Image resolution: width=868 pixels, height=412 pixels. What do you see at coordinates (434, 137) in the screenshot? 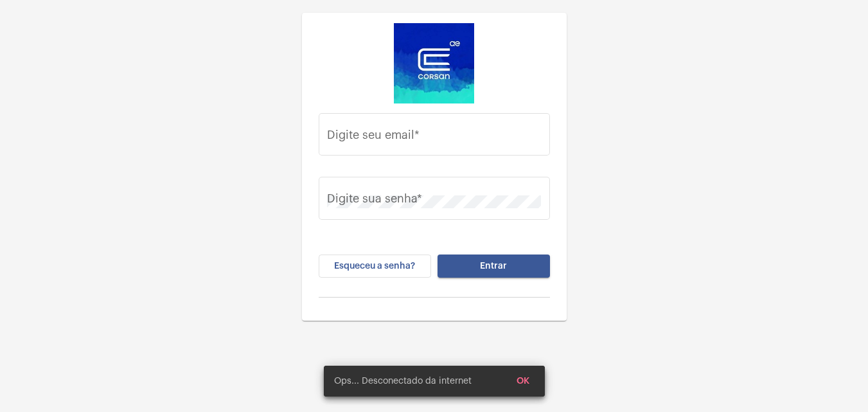
I see `input: Digite seu email` at bounding box center [434, 137].